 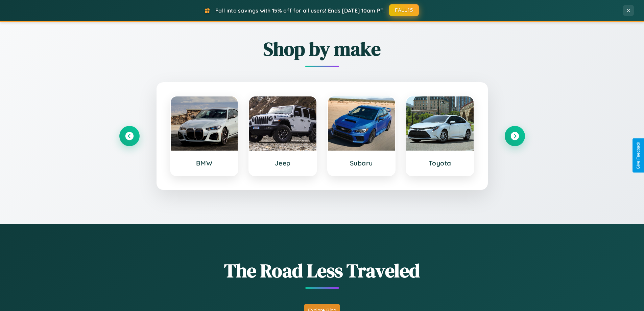 I want to click on div: Give Feedback, so click(x=639, y=155).